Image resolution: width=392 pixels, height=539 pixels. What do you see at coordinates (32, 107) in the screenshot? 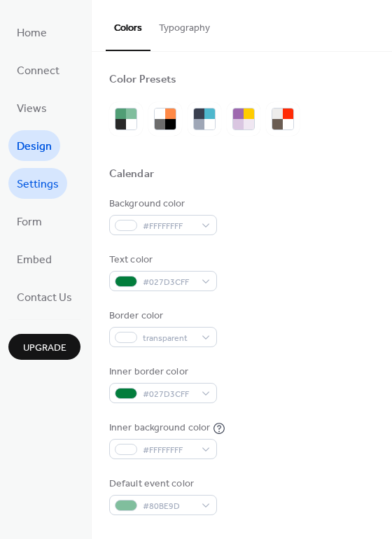
I see `a: Views` at bounding box center [32, 107].